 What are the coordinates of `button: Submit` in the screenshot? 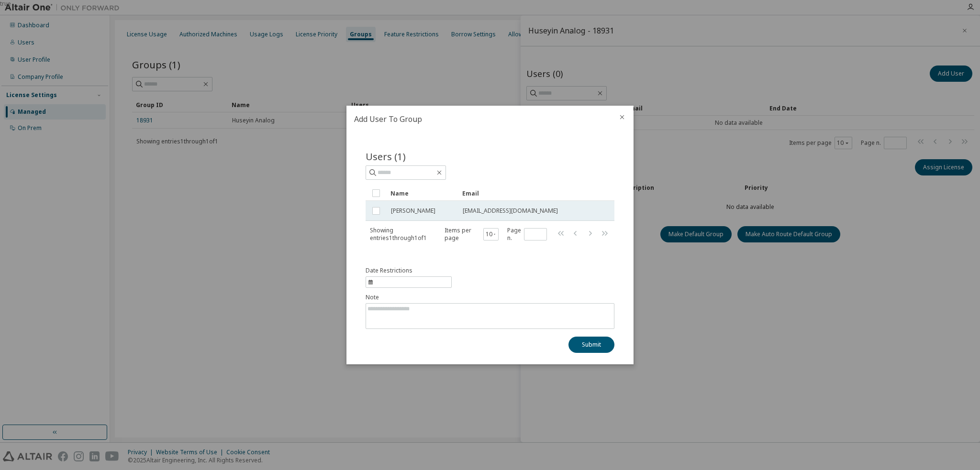 It's located at (592, 345).